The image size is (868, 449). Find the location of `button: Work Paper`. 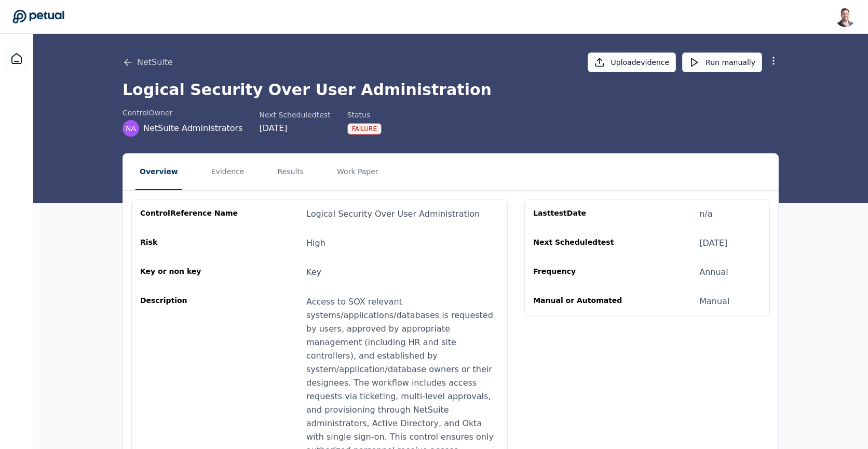

button: Work Paper is located at coordinates (358, 172).